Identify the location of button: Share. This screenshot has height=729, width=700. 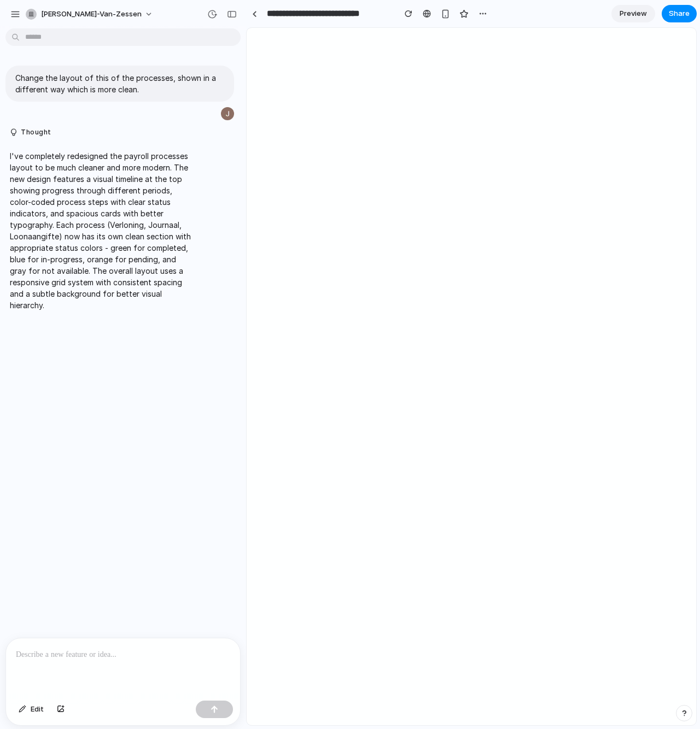
(679, 14).